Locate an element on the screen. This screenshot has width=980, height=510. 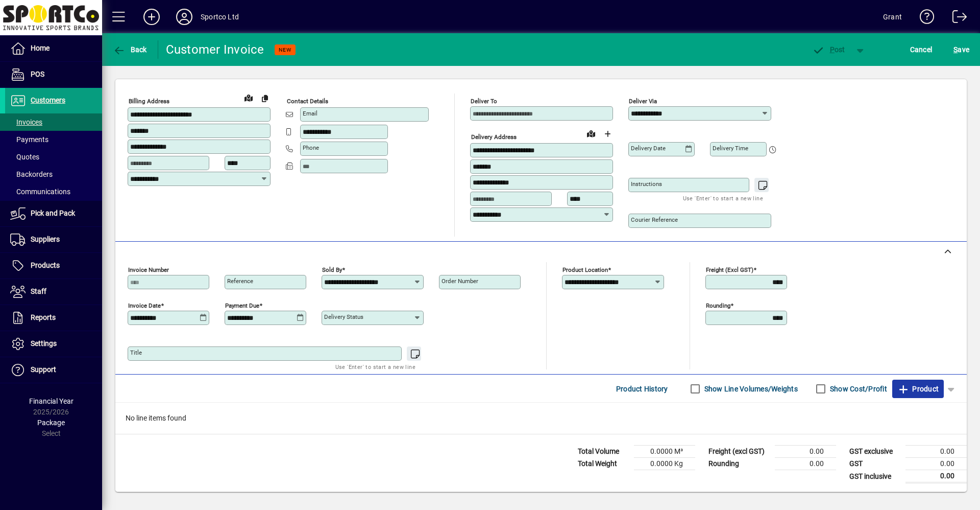
mat-label: Product location is located at coordinates (585, 269).